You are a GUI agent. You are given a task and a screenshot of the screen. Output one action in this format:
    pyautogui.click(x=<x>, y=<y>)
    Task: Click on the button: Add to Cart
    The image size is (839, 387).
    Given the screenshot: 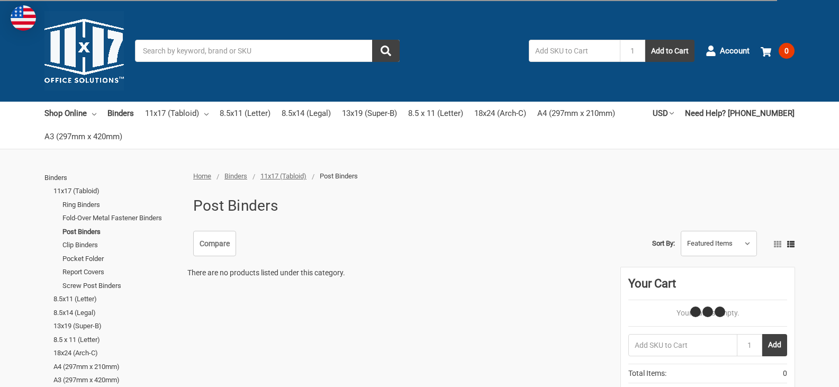 What is the action you would take?
    pyautogui.click(x=670, y=51)
    